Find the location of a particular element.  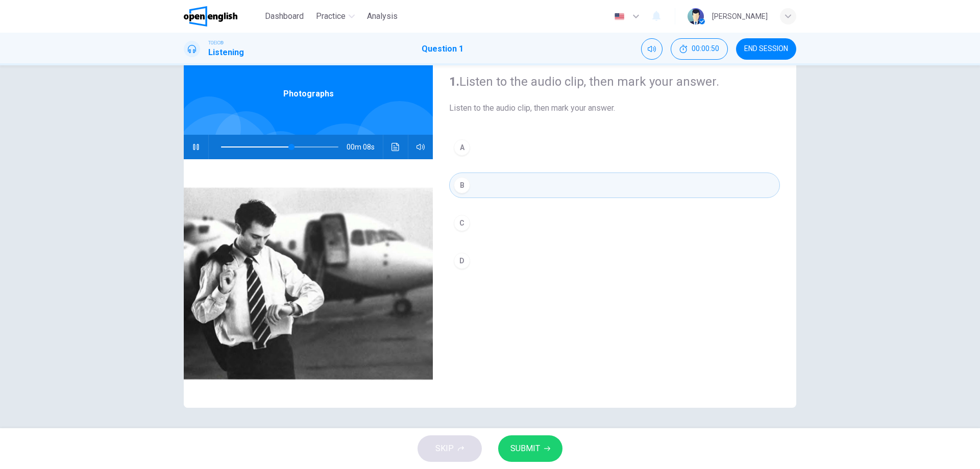

div: Hide is located at coordinates (700, 49).